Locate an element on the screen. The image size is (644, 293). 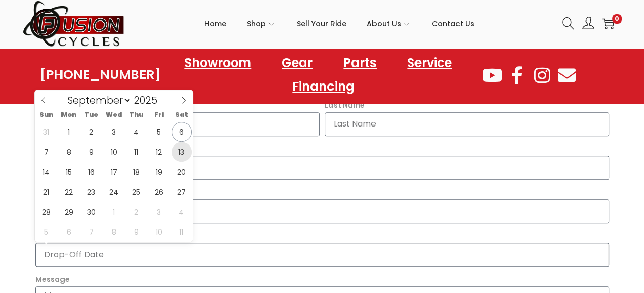
span: September 23, 2025 is located at coordinates (92, 191).